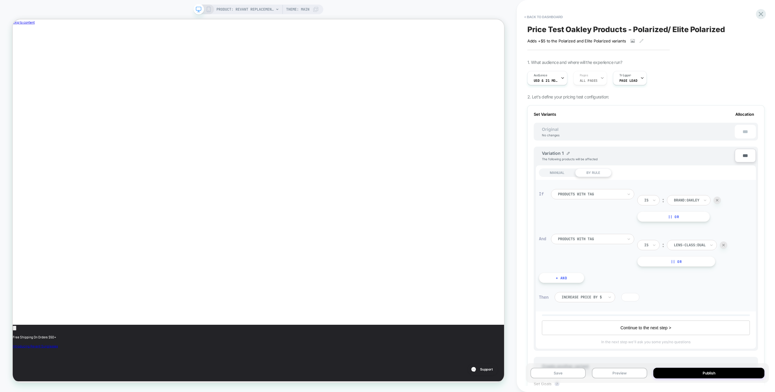 This screenshot has width=775, height=392. Describe the element at coordinates (23, 10) in the screenshot. I see `button: Gorgias live chat` at that location.